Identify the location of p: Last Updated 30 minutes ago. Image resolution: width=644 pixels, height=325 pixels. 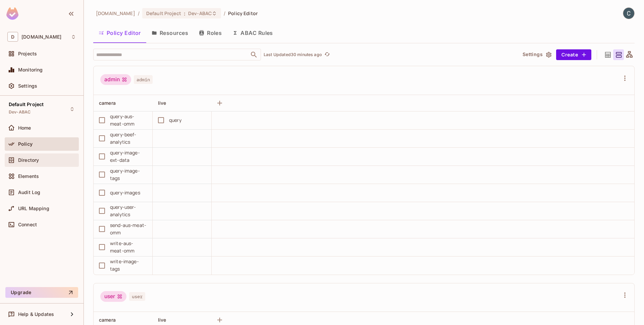
(293, 55).